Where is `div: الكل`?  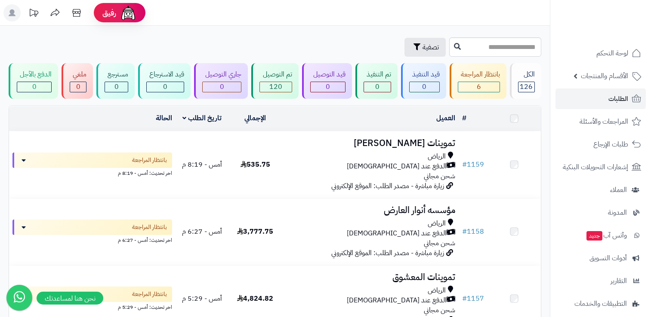
div: الكل is located at coordinates (526, 74).